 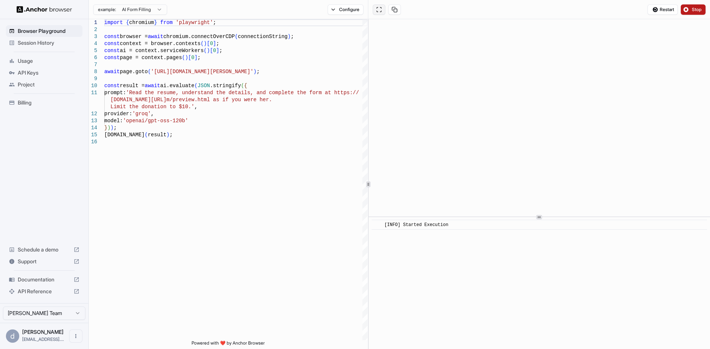 I want to click on span: context = browser.contexts, so click(x=160, y=44).